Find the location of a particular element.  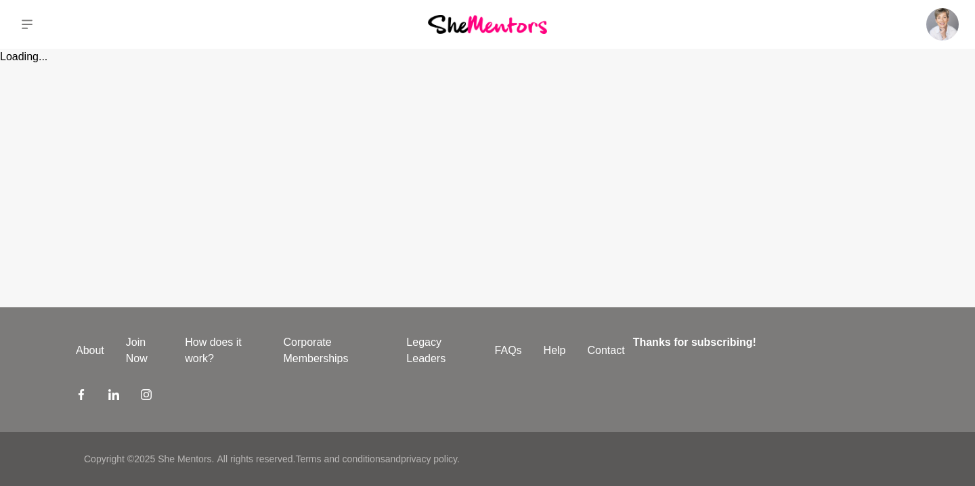

a: Facebook is located at coordinates (81, 397).